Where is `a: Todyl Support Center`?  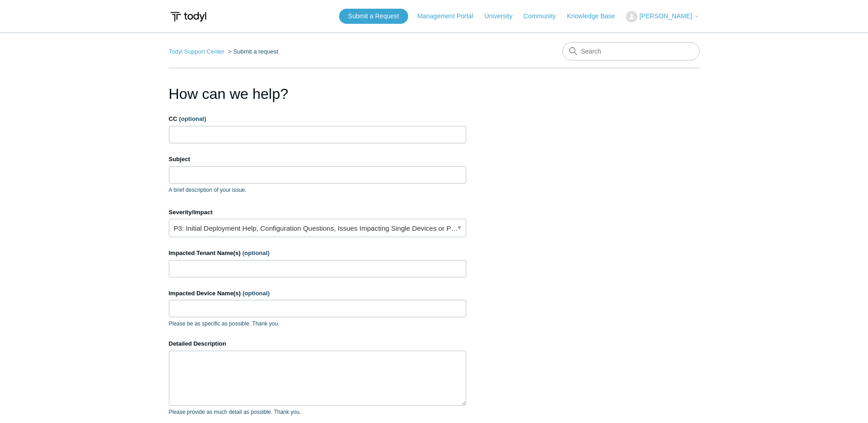 a: Todyl Support Center is located at coordinates (196, 51).